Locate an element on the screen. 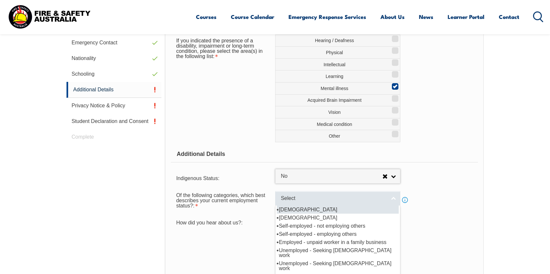  label: Learning is located at coordinates (338, 76).